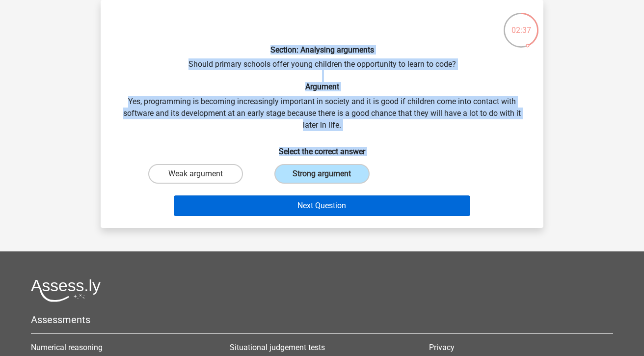 This screenshot has width=644, height=356. I want to click on h6: Section: Analysing arguments, so click(322, 49).